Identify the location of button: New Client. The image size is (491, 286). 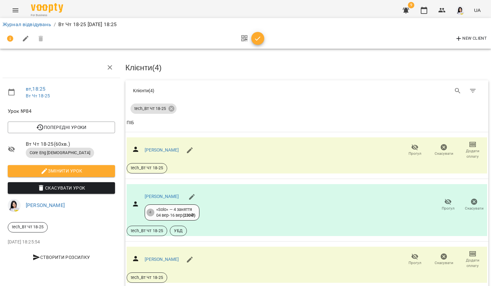
(470, 39).